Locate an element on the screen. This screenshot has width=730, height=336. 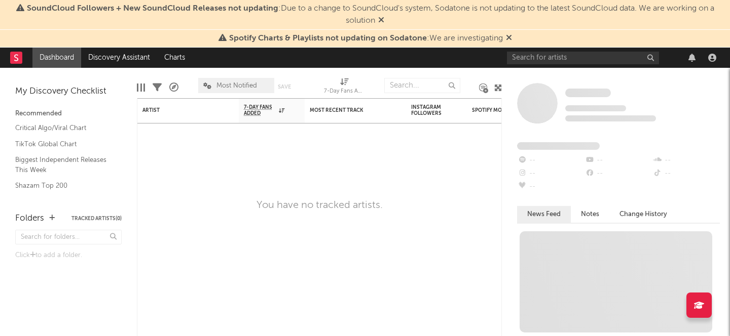
a: Critical Algo/Viral Chart is located at coordinates (63, 128).